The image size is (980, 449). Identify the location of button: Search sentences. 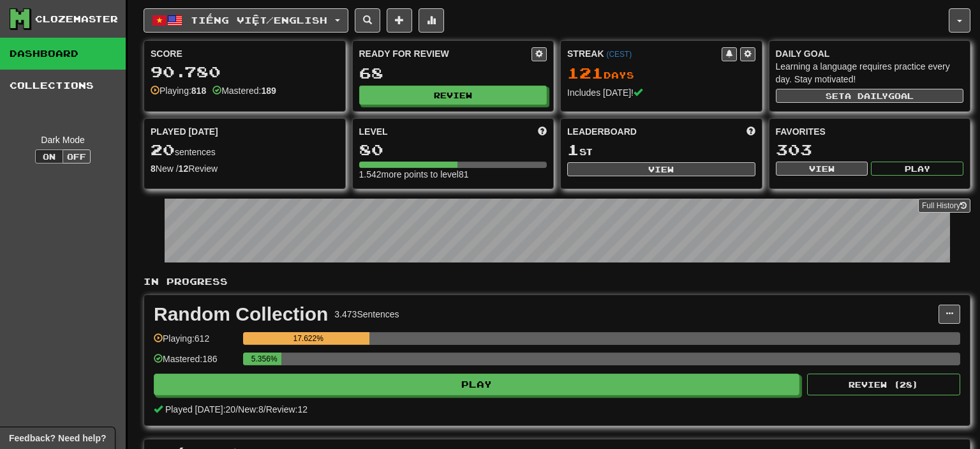
(367, 20).